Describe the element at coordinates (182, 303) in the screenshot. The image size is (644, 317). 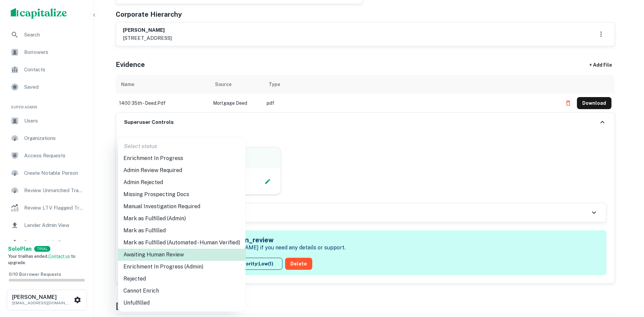
I see `li: Unfulfilled` at that location.